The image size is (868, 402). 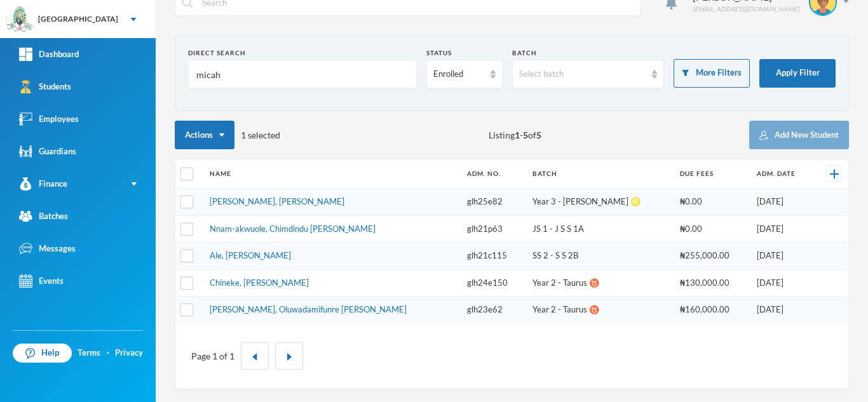 What do you see at coordinates (493, 282) in the screenshot?
I see `td: glh24e150` at bounding box center [493, 282].